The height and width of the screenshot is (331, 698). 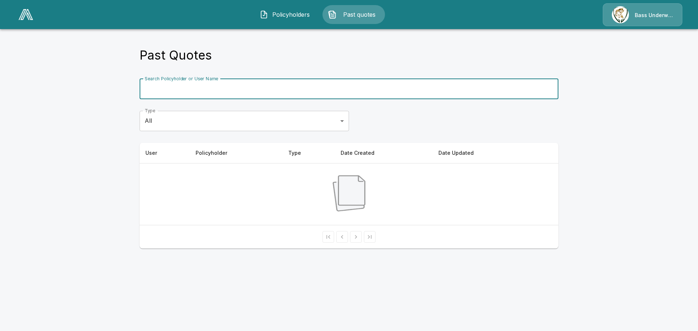 I want to click on a: Past quotes IconPast quotes, so click(x=354, y=15).